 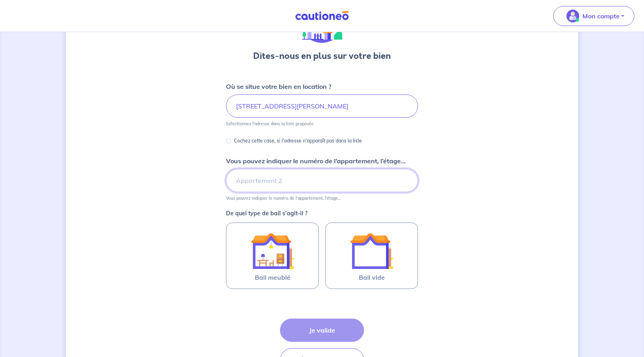 I want to click on span: Bail vide, so click(x=372, y=277).